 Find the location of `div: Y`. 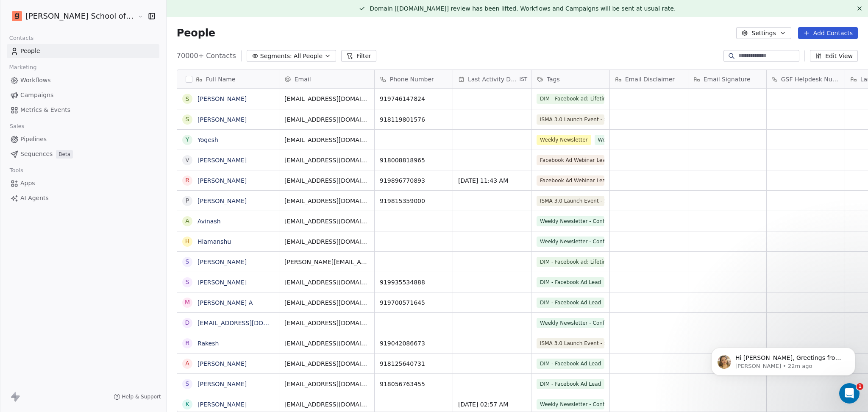

div: Y is located at coordinates (187, 139).